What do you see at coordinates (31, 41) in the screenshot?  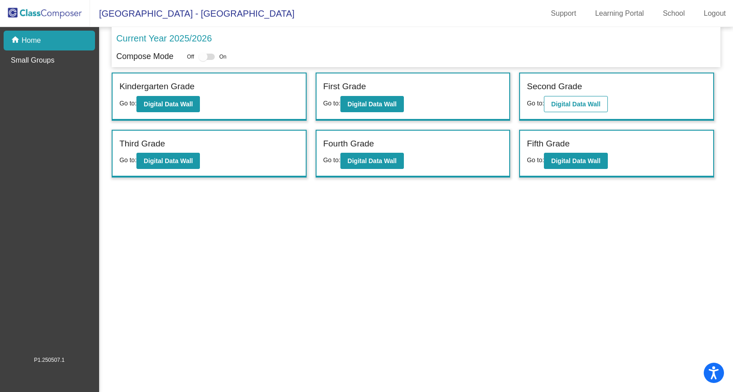 I see `p: Home` at bounding box center [31, 41].